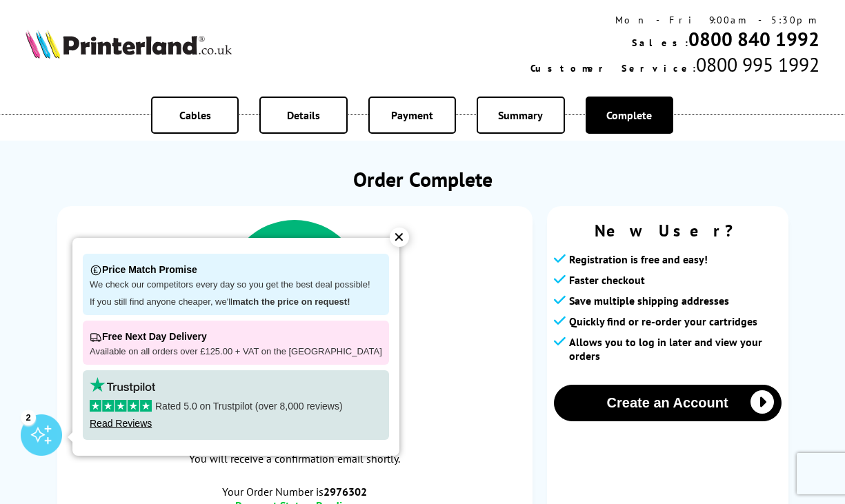 This screenshot has height=504, width=845. What do you see at coordinates (294, 491) in the screenshot?
I see `span: Your Order Number is` at bounding box center [294, 491].